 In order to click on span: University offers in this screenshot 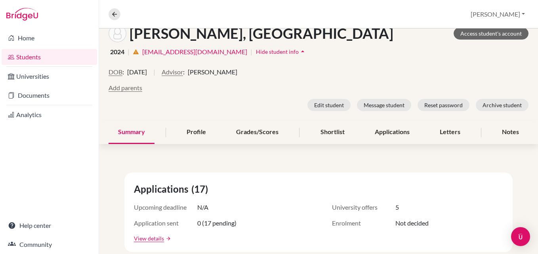, I will do `click(364, 208)`.